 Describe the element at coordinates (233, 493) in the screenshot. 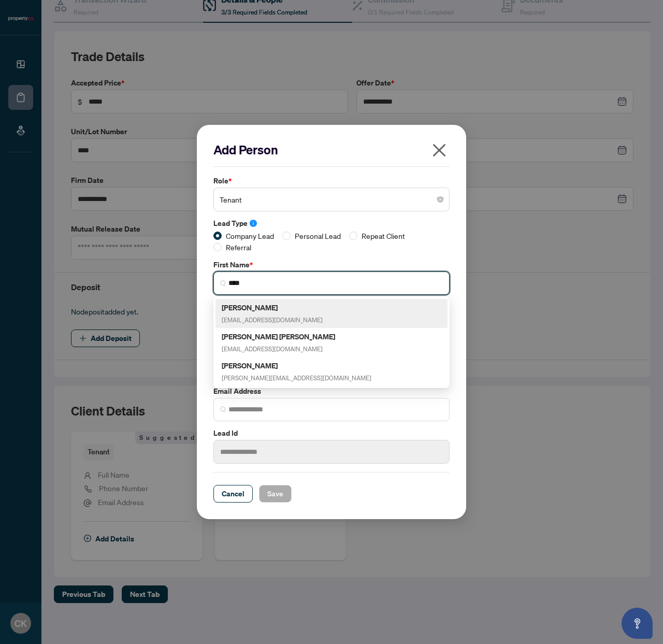

I see `span: Cancel` at that location.